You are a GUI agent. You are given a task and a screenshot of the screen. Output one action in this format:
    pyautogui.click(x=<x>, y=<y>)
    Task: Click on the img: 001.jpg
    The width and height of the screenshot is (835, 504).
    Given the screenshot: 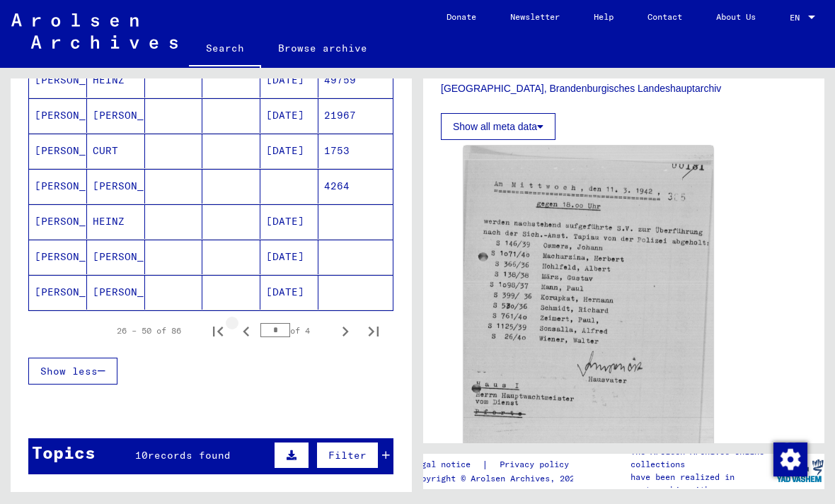 What is the action you would take?
    pyautogui.click(x=588, y=307)
    